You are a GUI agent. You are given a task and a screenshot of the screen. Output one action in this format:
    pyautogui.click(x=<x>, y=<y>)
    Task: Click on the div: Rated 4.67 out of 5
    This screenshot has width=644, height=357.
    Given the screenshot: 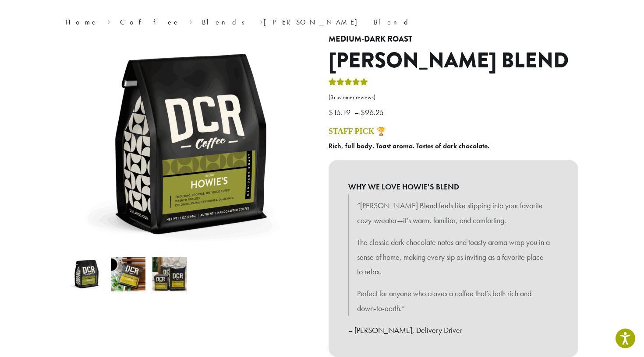 What is the action you would take?
    pyautogui.click(x=348, y=83)
    